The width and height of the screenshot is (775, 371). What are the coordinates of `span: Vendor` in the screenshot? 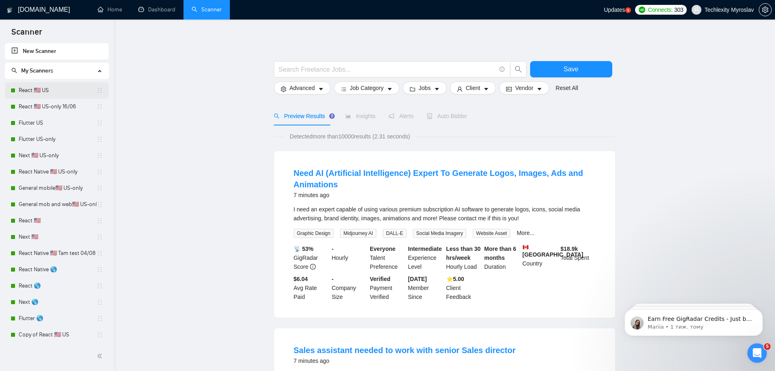 It's located at (524, 88).